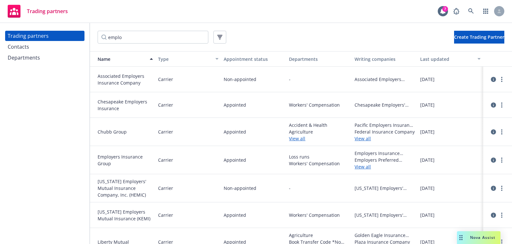  I want to click on a: Search, so click(471, 11).